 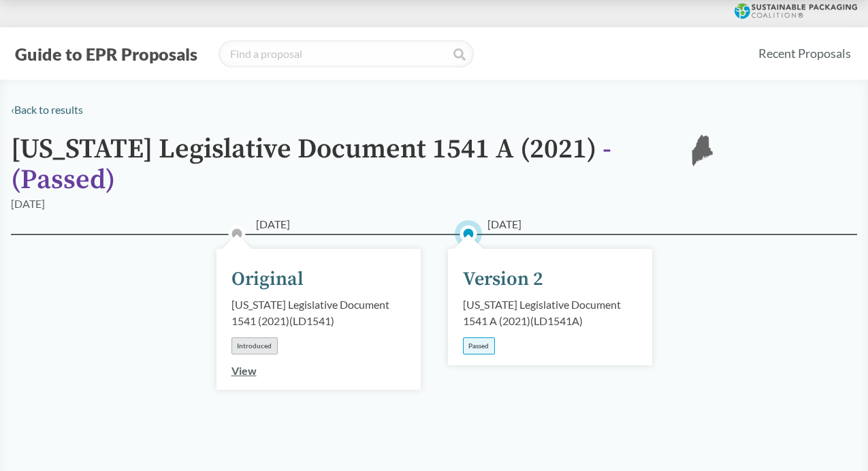 I want to click on div: Passed, so click(x=479, y=346).